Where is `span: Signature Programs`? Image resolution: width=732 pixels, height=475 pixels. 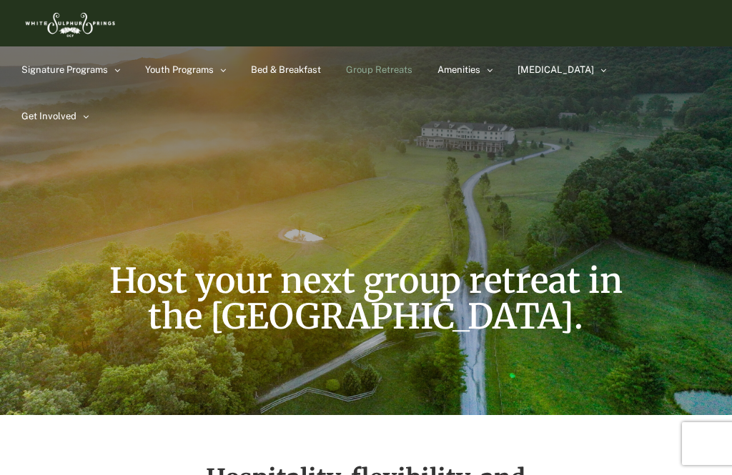 span: Signature Programs is located at coordinates (64, 69).